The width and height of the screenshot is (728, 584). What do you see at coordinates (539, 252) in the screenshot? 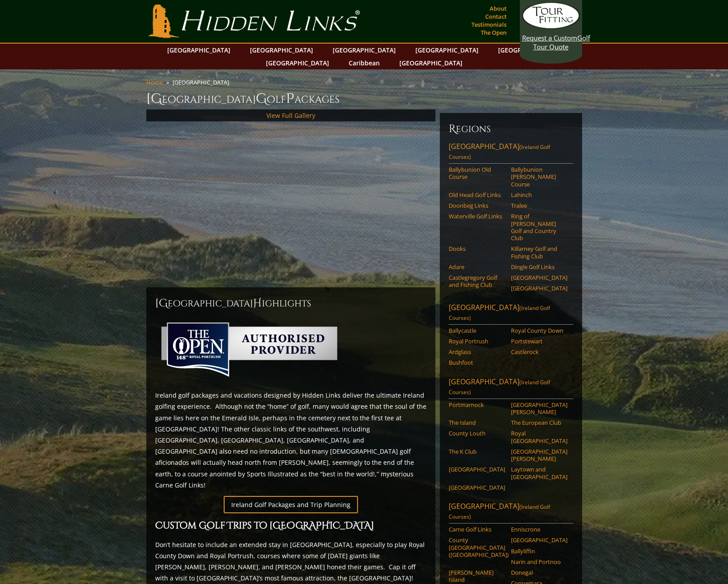
I see `a: Killarney Golf and Fishing Club` at bounding box center [539, 252].